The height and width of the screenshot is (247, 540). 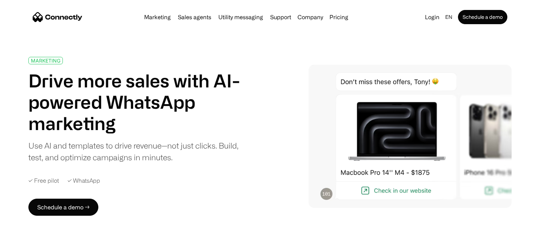 I want to click on div: Company, so click(x=311, y=17).